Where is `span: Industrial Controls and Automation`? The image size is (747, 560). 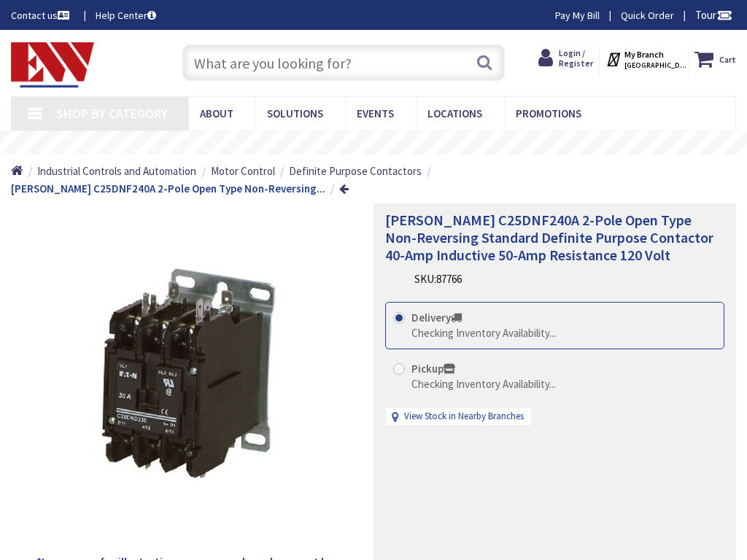
span: Industrial Controls and Automation is located at coordinates (117, 171).